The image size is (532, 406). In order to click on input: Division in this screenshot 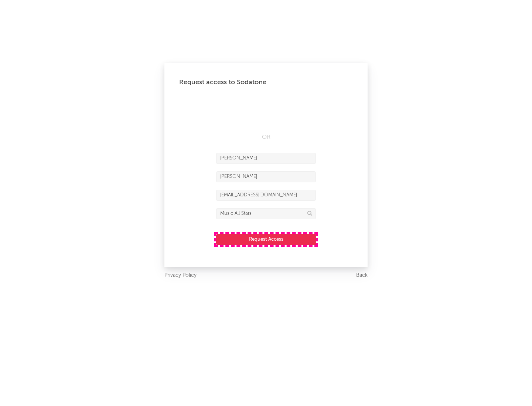, I will do `click(266, 214)`.